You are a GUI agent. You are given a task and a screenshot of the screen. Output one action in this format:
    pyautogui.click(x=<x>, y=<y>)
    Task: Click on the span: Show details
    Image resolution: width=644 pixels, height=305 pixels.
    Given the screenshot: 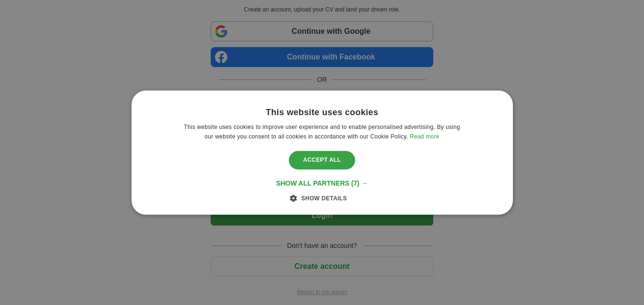 What is the action you would take?
    pyautogui.click(x=324, y=198)
    